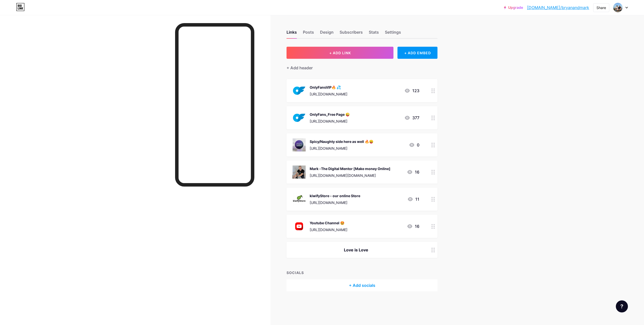  I want to click on div: 0, so click(414, 145).